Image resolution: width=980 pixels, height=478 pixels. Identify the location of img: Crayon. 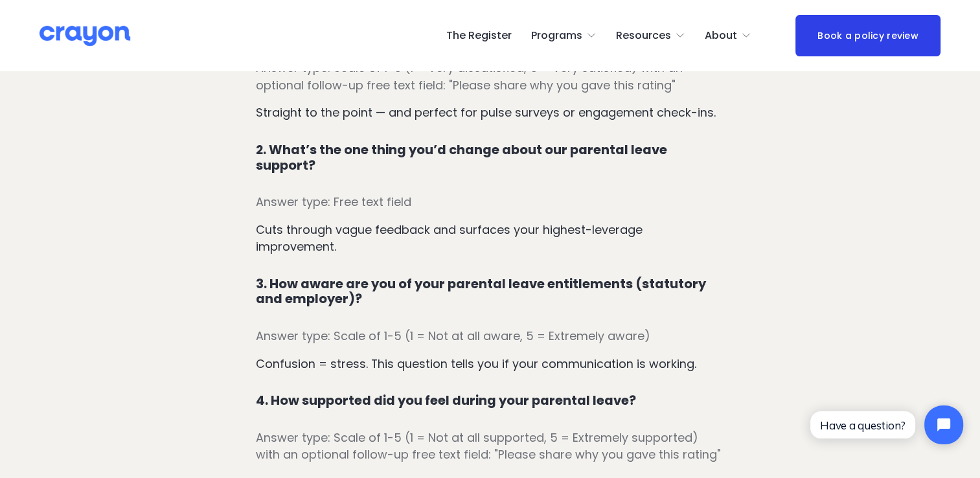
(85, 36).